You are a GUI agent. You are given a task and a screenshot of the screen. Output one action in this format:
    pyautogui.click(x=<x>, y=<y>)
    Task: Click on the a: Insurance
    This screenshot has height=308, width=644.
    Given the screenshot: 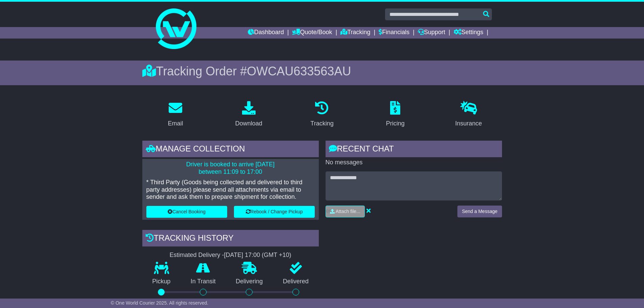 What is the action you would take?
    pyautogui.click(x=469, y=115)
    